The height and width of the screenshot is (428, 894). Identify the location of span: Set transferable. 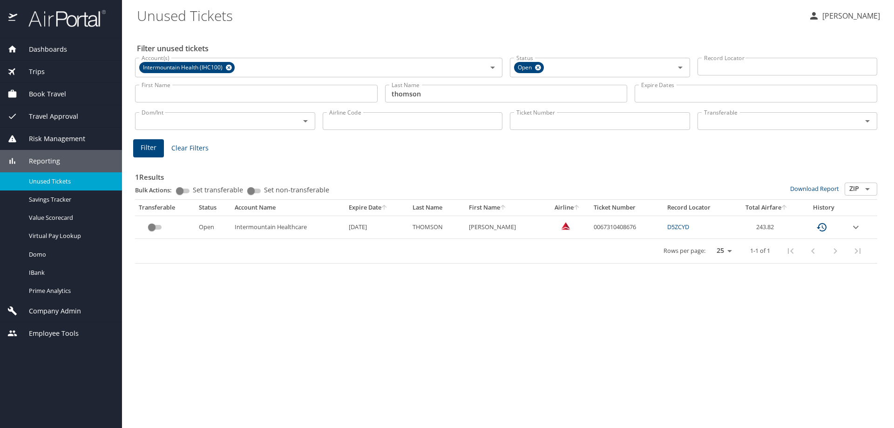
(218, 190).